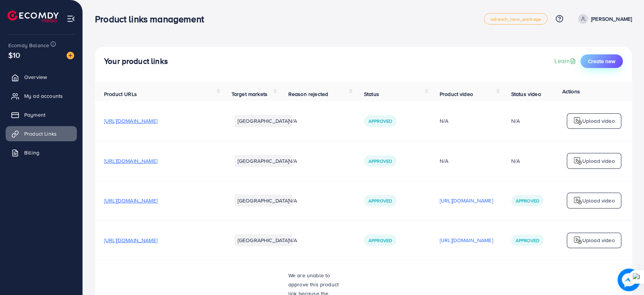 This screenshot has height=295, width=644. Describe the element at coordinates (41, 77) in the screenshot. I see `a: Overview` at that location.